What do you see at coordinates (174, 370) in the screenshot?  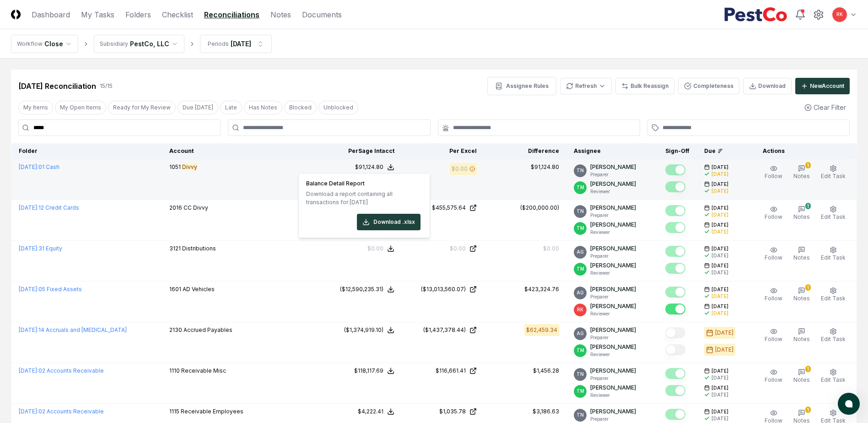 I see `span: 1110` at bounding box center [174, 370].